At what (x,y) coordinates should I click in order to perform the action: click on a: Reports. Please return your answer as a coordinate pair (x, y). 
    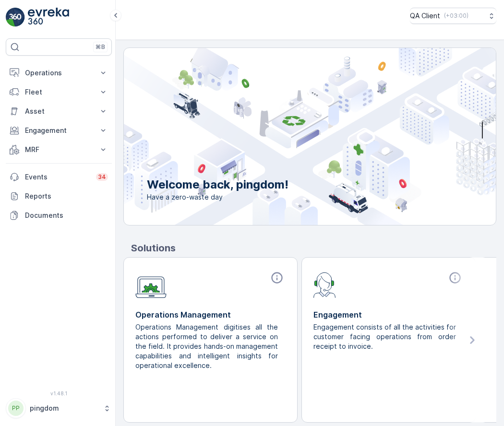
    Looking at the image, I should click on (58, 197).